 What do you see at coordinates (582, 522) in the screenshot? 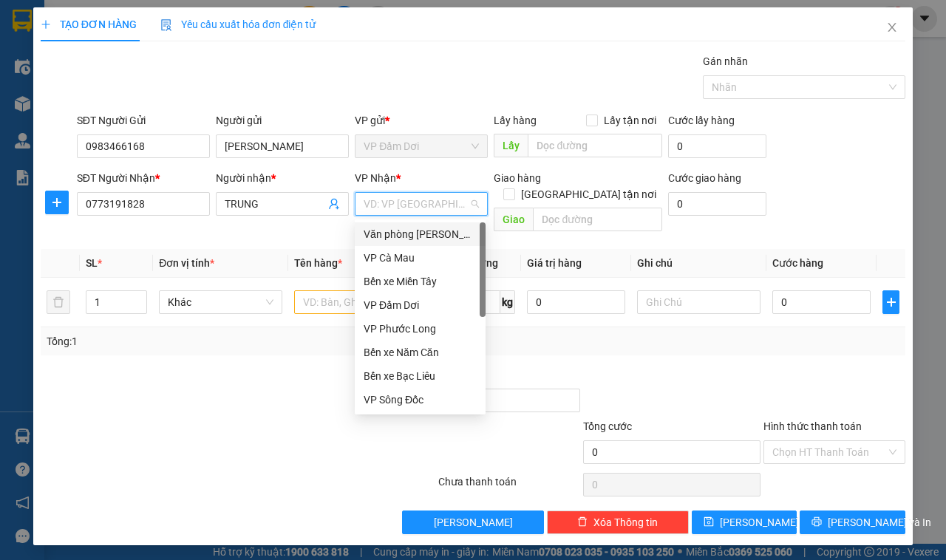
I see `span: delete` at bounding box center [582, 522].